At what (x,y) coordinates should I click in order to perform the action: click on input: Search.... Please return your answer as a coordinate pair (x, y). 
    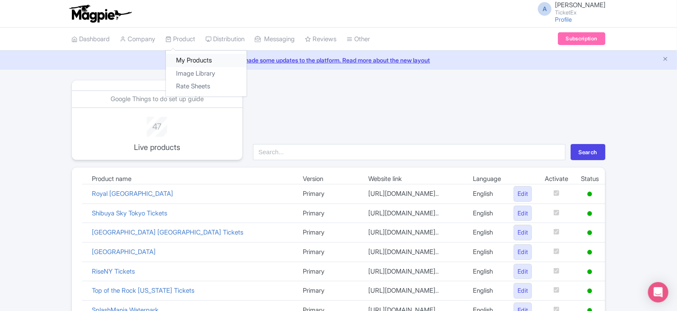
    Looking at the image, I should click on (409, 152).